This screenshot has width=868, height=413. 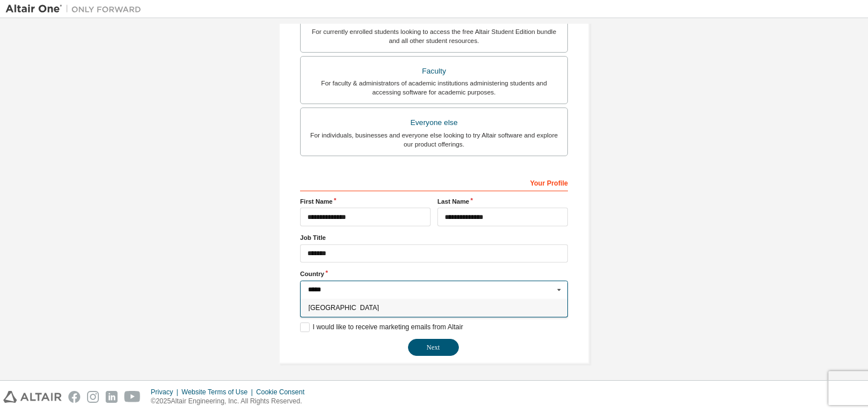 I want to click on div: Website Terms of Use, so click(x=218, y=392).